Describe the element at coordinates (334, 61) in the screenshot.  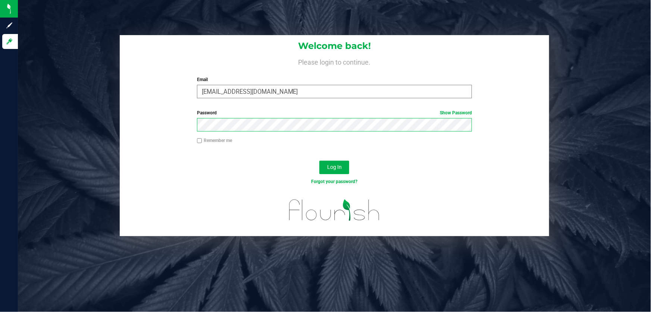
I see `h4: Please login to continue.` at that location.